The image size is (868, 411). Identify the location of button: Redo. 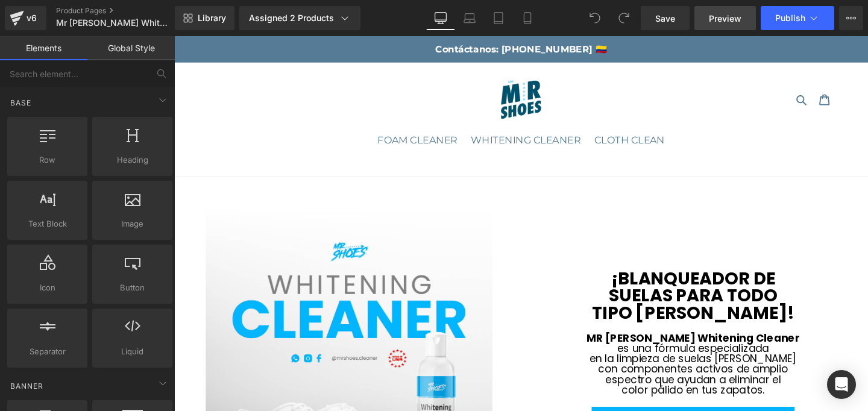
(624, 18).